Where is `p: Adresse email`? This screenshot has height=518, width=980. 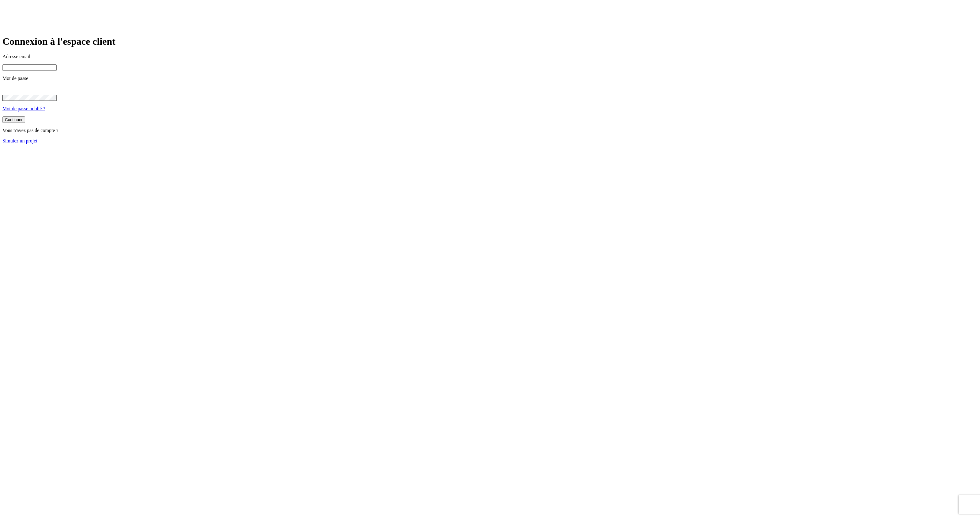 p: Adresse email is located at coordinates (490, 56).